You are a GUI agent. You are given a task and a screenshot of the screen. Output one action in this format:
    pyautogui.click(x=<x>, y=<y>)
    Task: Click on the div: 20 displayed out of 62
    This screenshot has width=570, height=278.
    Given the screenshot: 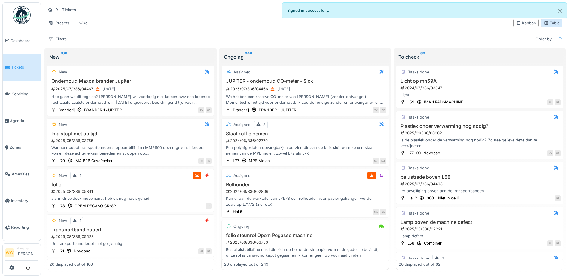 What is the action you would take?
    pyautogui.click(x=420, y=264)
    